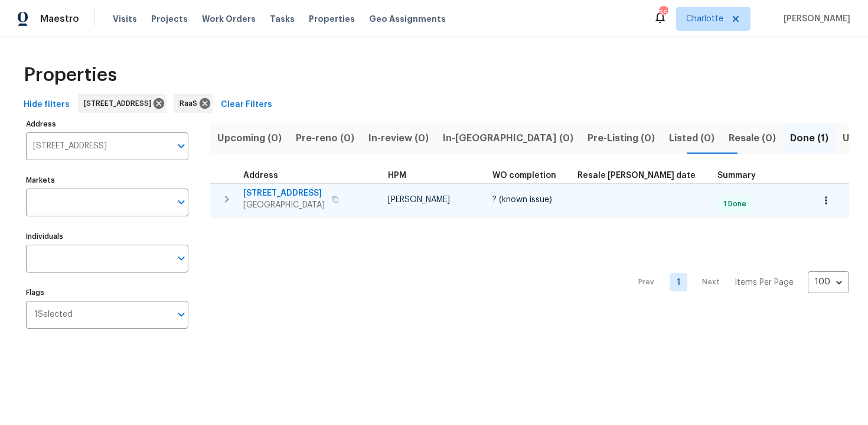 The image size is (868, 425). I want to click on span: Clear Filters, so click(247, 105).